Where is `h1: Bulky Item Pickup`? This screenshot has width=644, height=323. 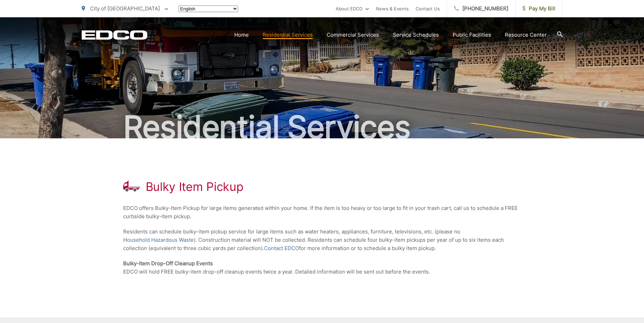
h1: Bulky Item Pickup is located at coordinates (194, 187).